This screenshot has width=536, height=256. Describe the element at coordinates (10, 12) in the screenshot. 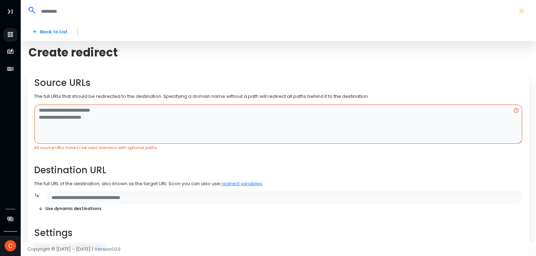

I see `button: Toggle Aside` at that location.